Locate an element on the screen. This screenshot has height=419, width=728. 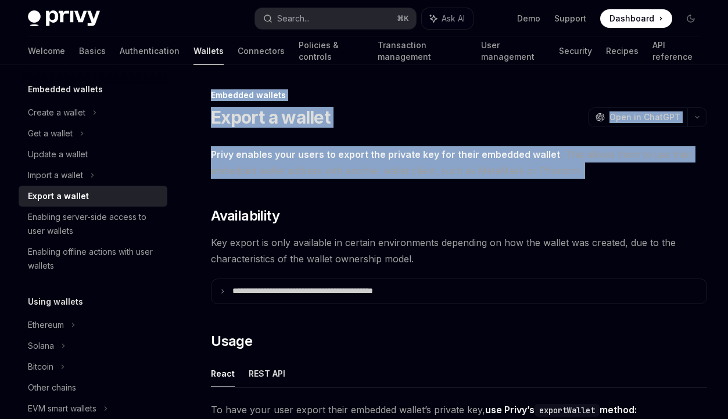
button: Toggle dark mode is located at coordinates (690, 19).